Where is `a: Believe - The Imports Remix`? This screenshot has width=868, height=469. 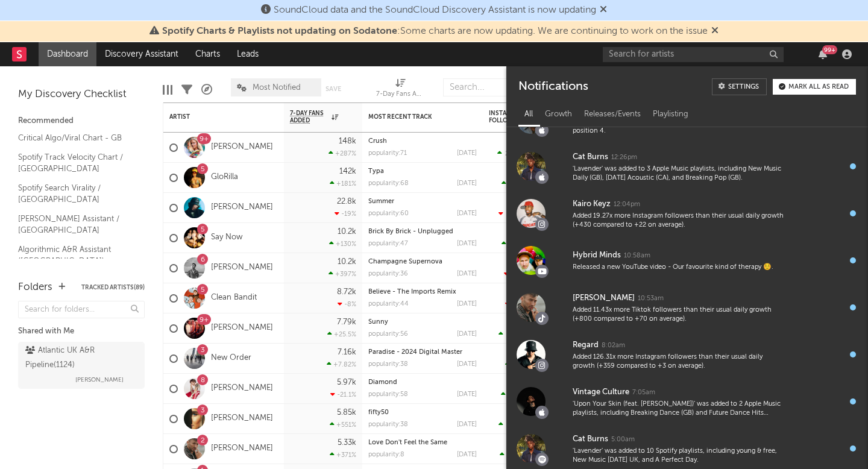 a: Believe - The Imports Remix is located at coordinates (412, 292).